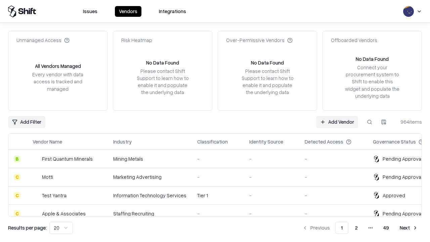 Image resolution: width=430 pixels, height=242 pixels. I want to click on img: Test Yantra, so click(36, 195).